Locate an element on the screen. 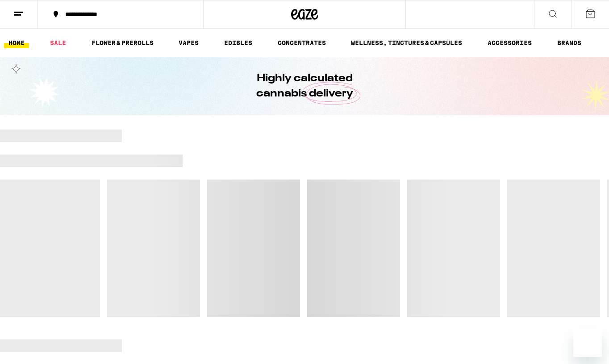  a: EDIBLES is located at coordinates (238, 43).